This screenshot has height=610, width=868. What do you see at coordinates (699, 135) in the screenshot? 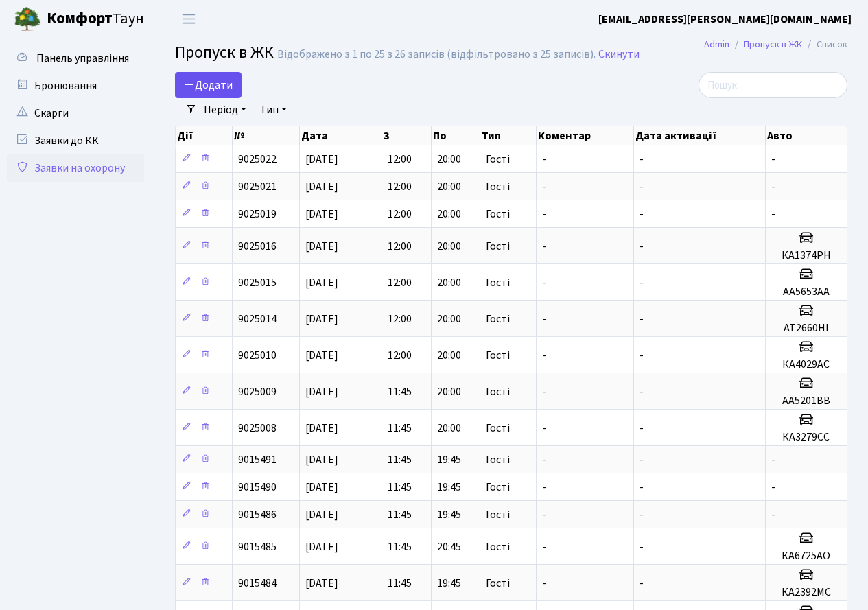
I see `th: Дата активації` at bounding box center [699, 135].